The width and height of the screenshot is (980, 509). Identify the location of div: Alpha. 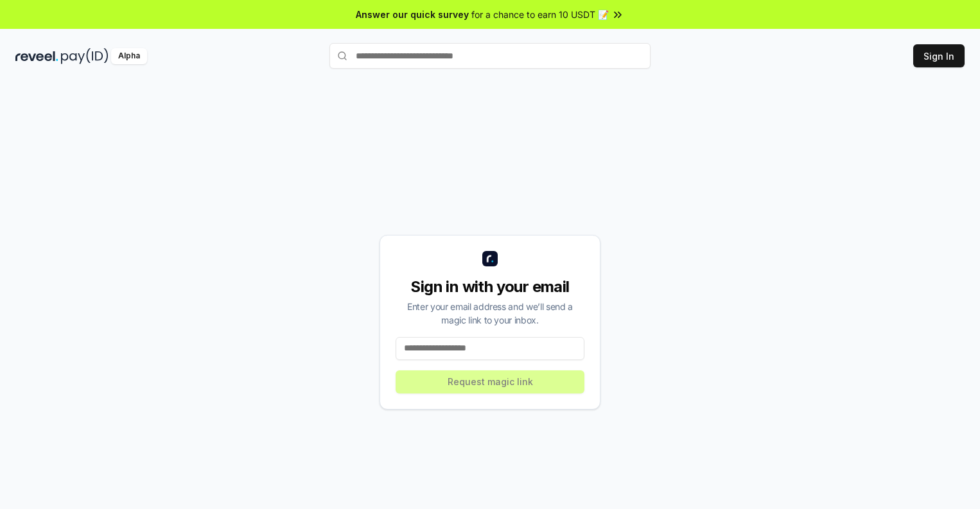
(129, 55).